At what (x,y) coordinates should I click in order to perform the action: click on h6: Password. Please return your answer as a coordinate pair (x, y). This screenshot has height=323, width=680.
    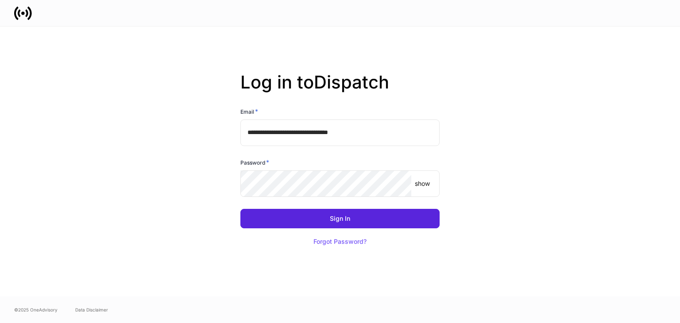
    Looking at the image, I should click on (254, 162).